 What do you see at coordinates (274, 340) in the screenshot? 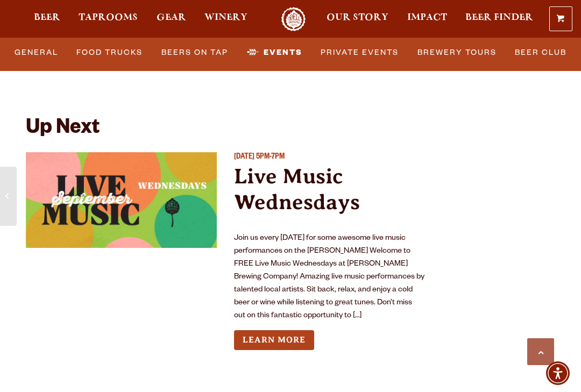
I see `a: Learn more about Live Music Wednesdays` at bounding box center [274, 340].